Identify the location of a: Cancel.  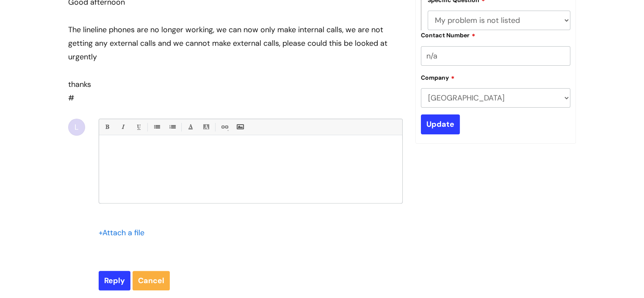
(151, 281).